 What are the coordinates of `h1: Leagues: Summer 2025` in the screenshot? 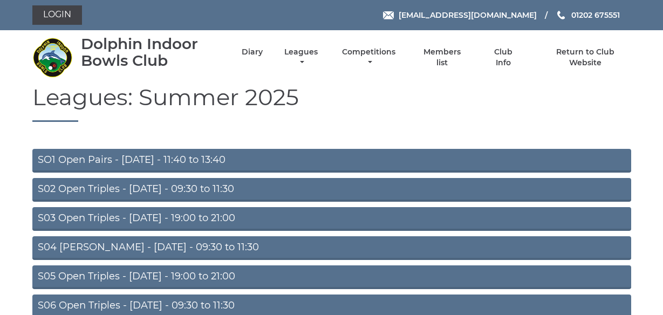 It's located at (332, 103).